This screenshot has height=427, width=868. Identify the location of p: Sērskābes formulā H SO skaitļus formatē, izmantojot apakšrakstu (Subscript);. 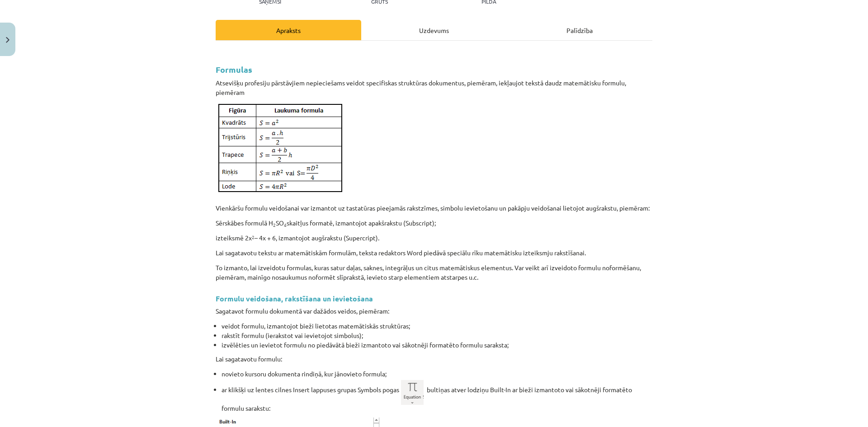
(434, 223).